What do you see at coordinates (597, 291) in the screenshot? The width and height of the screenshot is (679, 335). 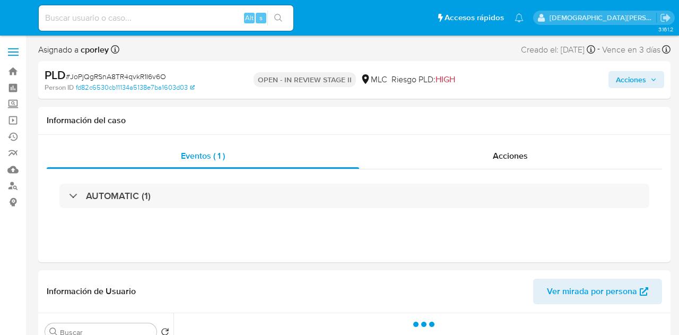 I see `button: Ver mirada por persona` at bounding box center [597, 291].